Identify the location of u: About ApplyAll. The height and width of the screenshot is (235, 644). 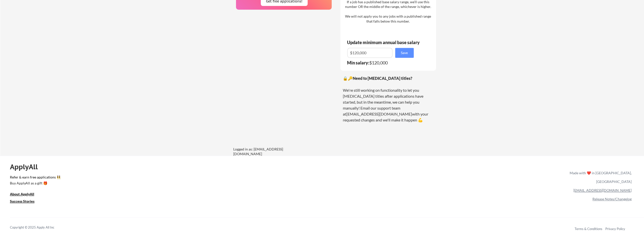
(22, 194).